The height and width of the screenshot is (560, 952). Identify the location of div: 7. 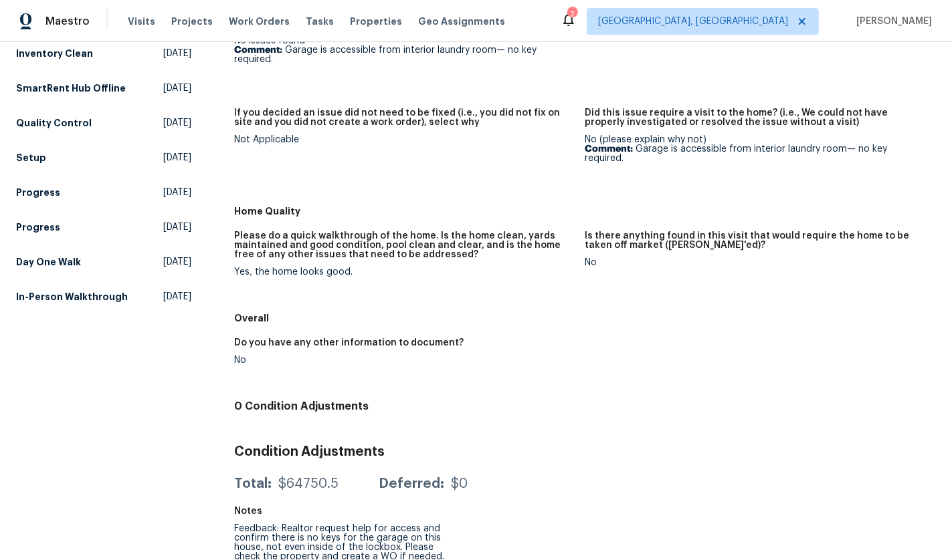
(572, 14).